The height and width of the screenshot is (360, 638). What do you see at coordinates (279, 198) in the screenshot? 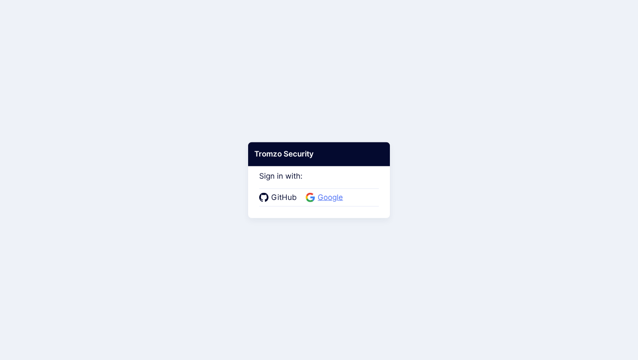
I see `a: GitHub` at bounding box center [279, 198].